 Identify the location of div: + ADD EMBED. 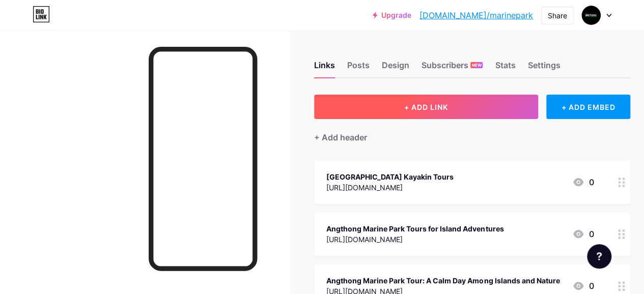
(589, 107).